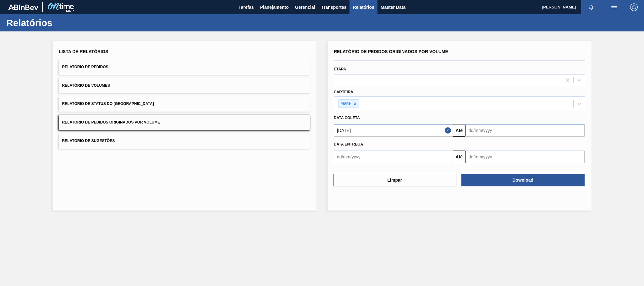  I want to click on button: Relatório de Sugestões, so click(184, 141).